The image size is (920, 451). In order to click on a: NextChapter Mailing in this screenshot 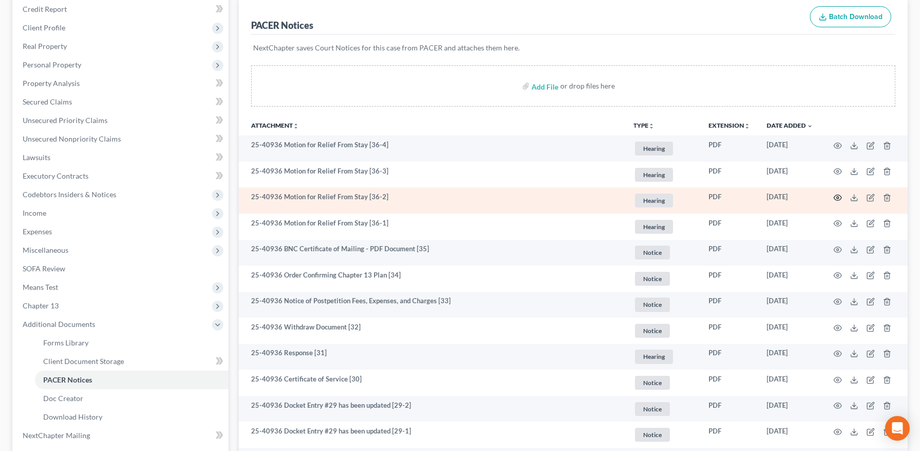, I will do `click(121, 435)`.